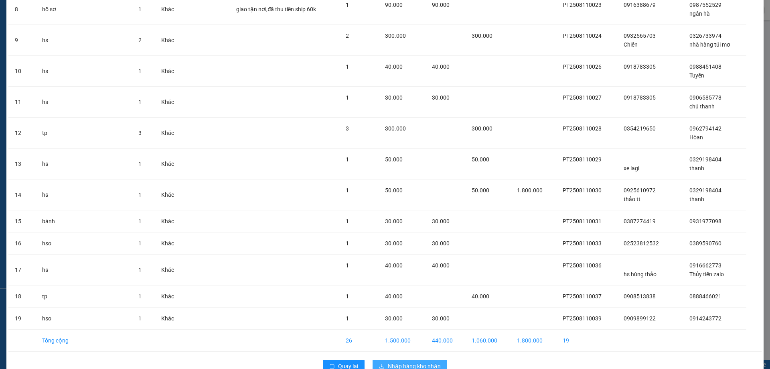 The height and width of the screenshot is (369, 770). I want to click on span: 0988451408, so click(706, 67).